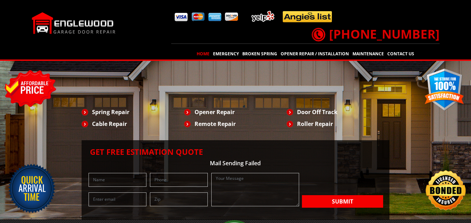 The height and width of the screenshot is (223, 471). Describe the element at coordinates (74, 23) in the screenshot. I see `img: Englewood.png` at that location.